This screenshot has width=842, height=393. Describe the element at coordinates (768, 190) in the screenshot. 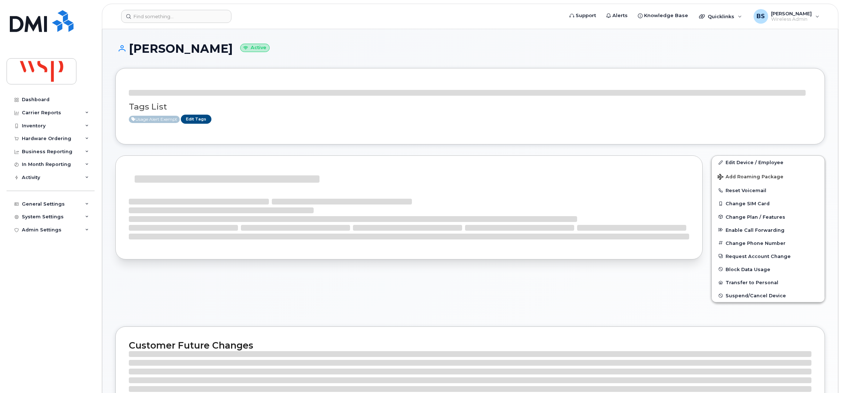

I see `button: Reset Voicemail` at that location.